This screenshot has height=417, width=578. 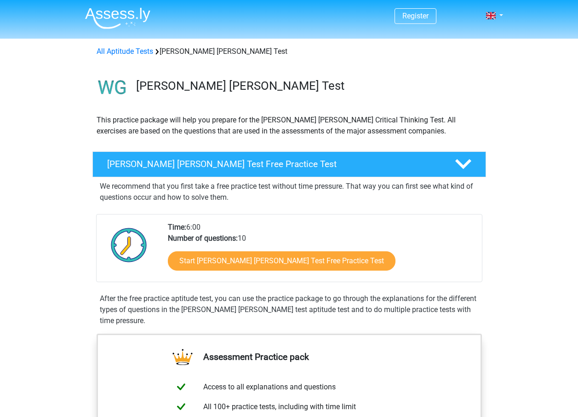 What do you see at coordinates (177, 227) in the screenshot?
I see `b: Time:` at bounding box center [177, 227].